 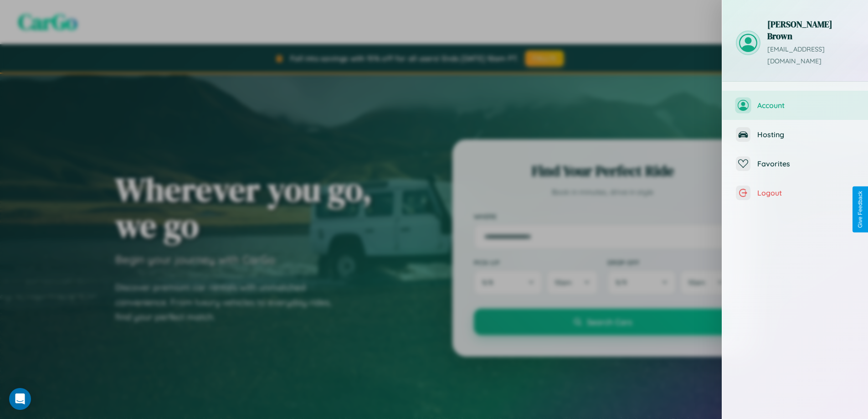 What do you see at coordinates (806, 105) in the screenshot?
I see `span: Account` at bounding box center [806, 105].